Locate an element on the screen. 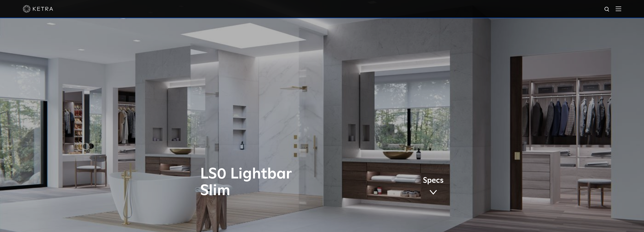 This screenshot has width=644, height=232. a: Specs is located at coordinates (433, 187).